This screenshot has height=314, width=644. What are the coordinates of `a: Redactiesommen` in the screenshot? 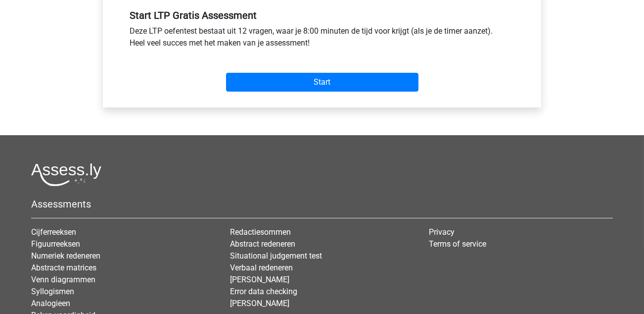 It's located at (260, 232).